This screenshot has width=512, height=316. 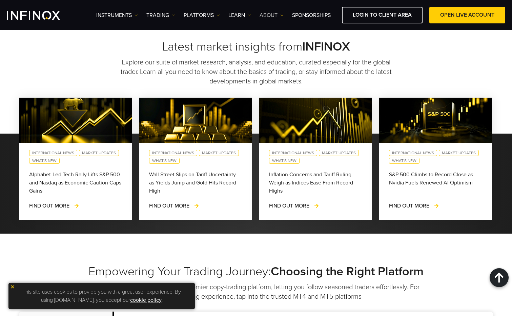 I want to click on div: Alphabet-Led Tech Rally Lifts S&P 500 and Nasdaq as Economic Caution Caps Gains, so click(x=76, y=183).